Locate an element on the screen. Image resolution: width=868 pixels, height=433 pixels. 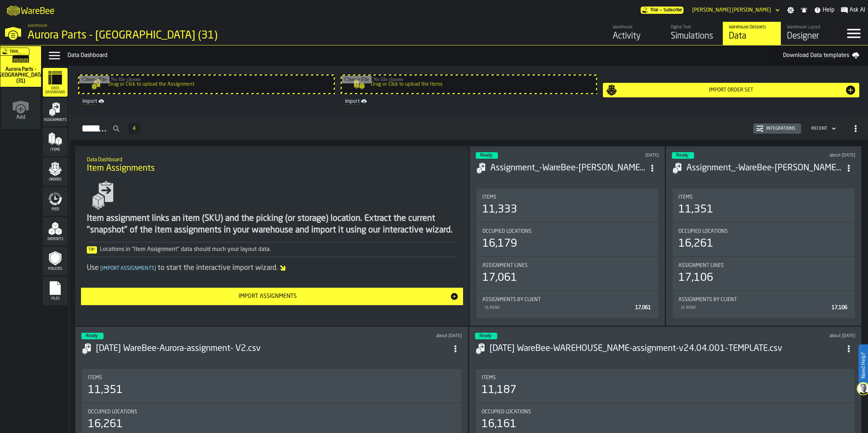
span: Add is located at coordinates (20, 117).